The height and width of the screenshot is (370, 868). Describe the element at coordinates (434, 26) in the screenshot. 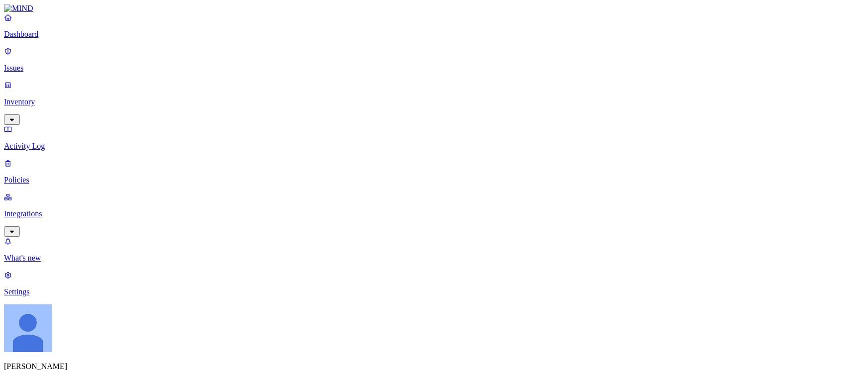

I see `a: Dashboard` at that location.